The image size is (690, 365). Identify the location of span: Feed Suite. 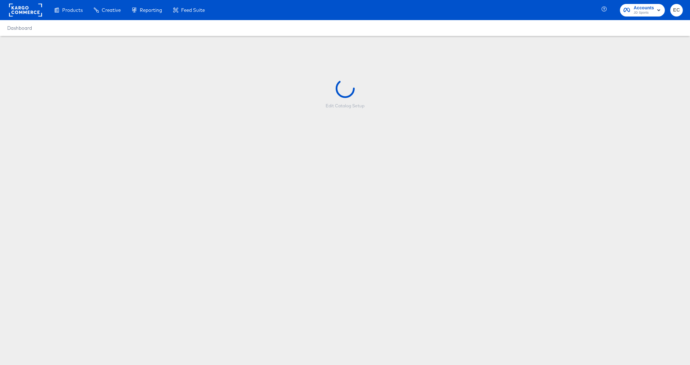
(193, 10).